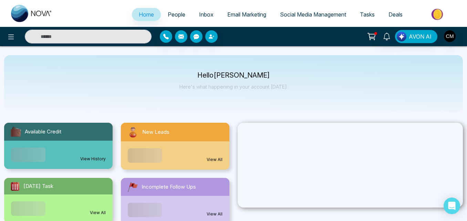 The height and width of the screenshot is (221, 467). Describe the element at coordinates (313, 14) in the screenshot. I see `a: Social Media Management` at that location.